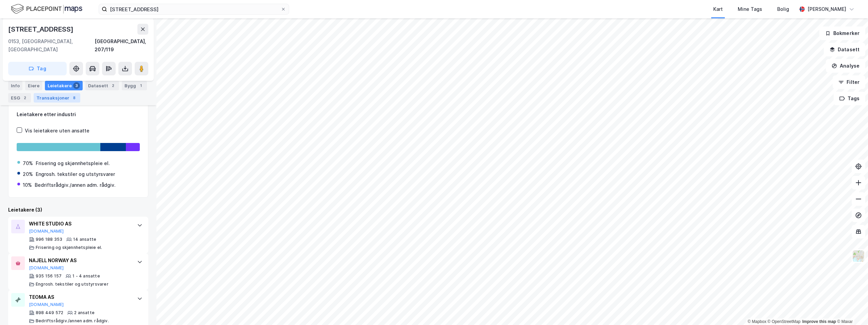 The width and height of the screenshot is (868, 325). Describe the element at coordinates (78, 115) in the screenshot. I see `div: Leietakere etter industri` at that location.